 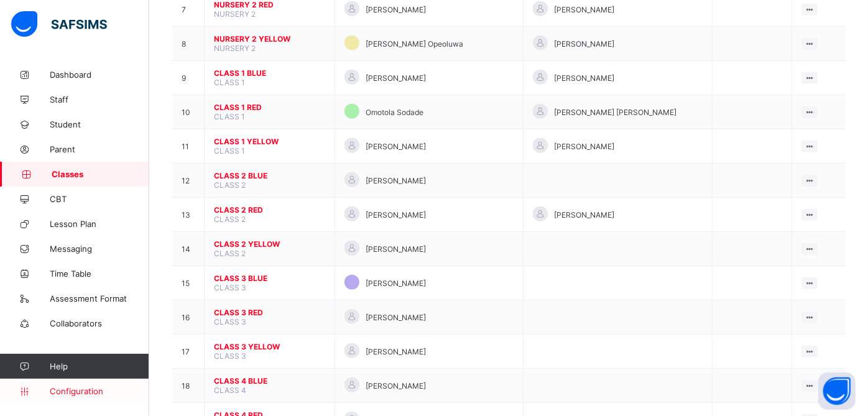 I want to click on td: 17, so click(x=188, y=351).